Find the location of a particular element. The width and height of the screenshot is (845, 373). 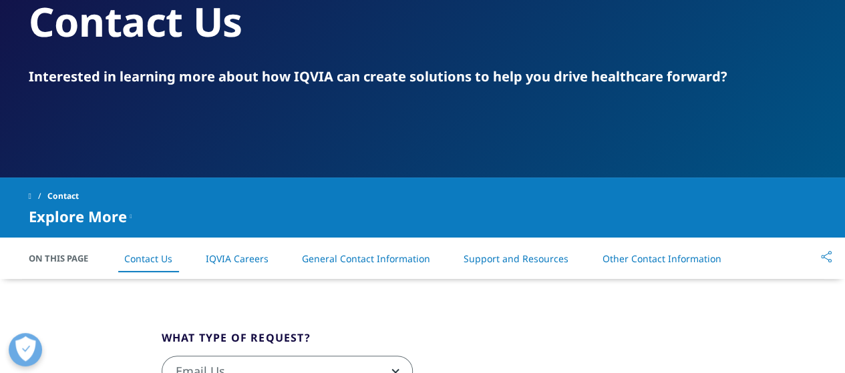

a: Support and Resources is located at coordinates (516, 258).